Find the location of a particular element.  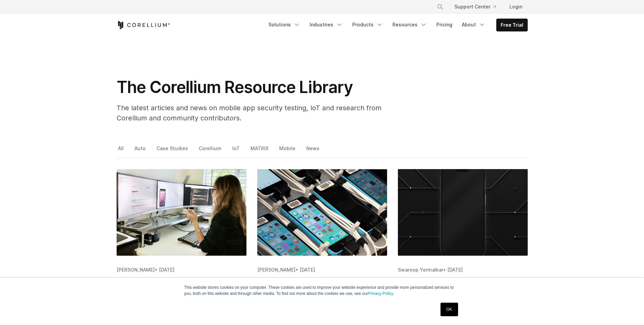

a: Privacy Policy. is located at coordinates (381, 294).